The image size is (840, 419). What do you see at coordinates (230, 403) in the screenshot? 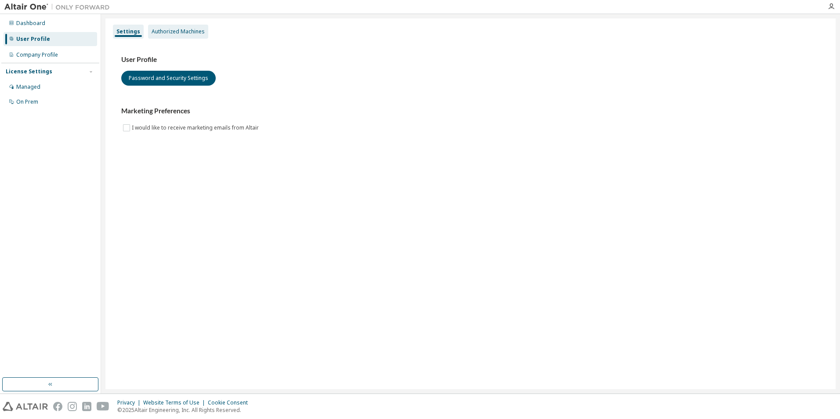
I see `div: Cookie Consent` at bounding box center [230, 403].